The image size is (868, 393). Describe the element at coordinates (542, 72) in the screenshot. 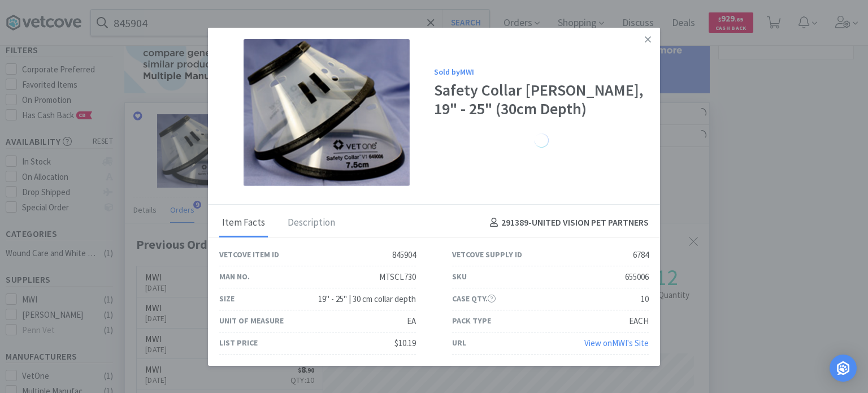

I see `div: Sold by MWI` at that location.